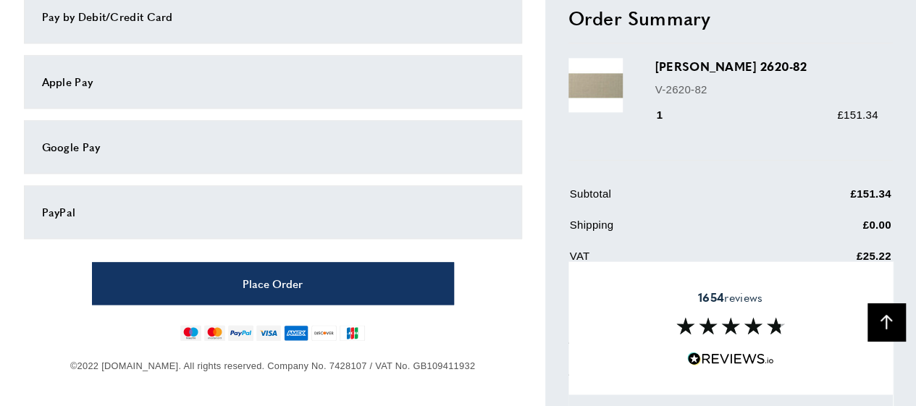 This screenshot has height=406, width=916. Describe the element at coordinates (190, 333) in the screenshot. I see `img: maestro` at that location.